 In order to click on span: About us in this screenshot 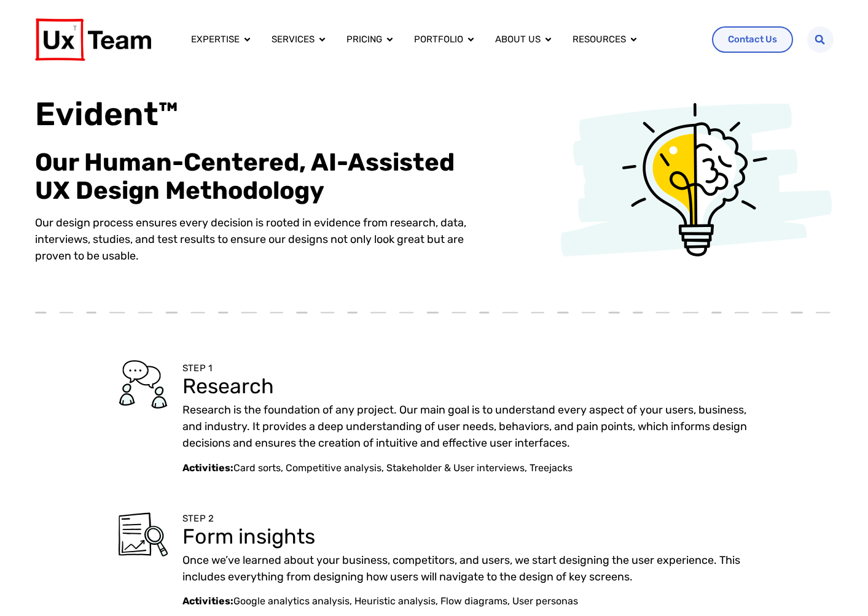, I will do `click(518, 39)`.